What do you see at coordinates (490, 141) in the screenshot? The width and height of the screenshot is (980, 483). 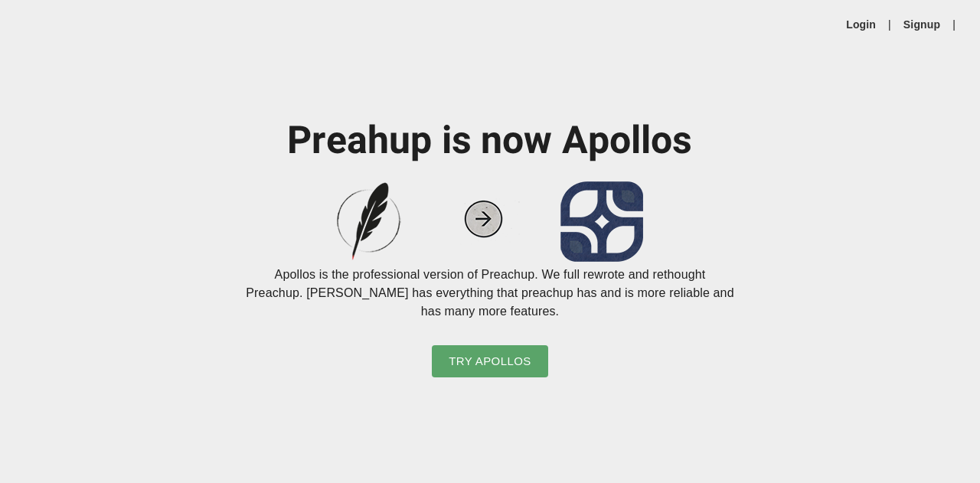 I see `h1: Preahup is now Apollos` at bounding box center [490, 141].